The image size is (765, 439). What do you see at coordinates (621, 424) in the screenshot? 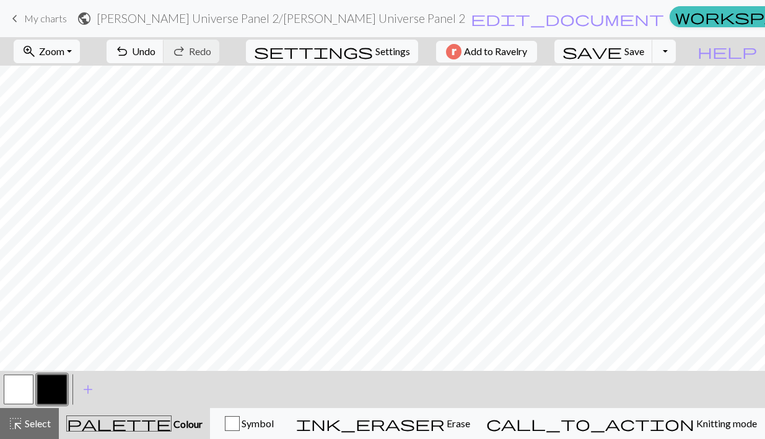
I see `button: Knitting mode` at bounding box center [621, 424].